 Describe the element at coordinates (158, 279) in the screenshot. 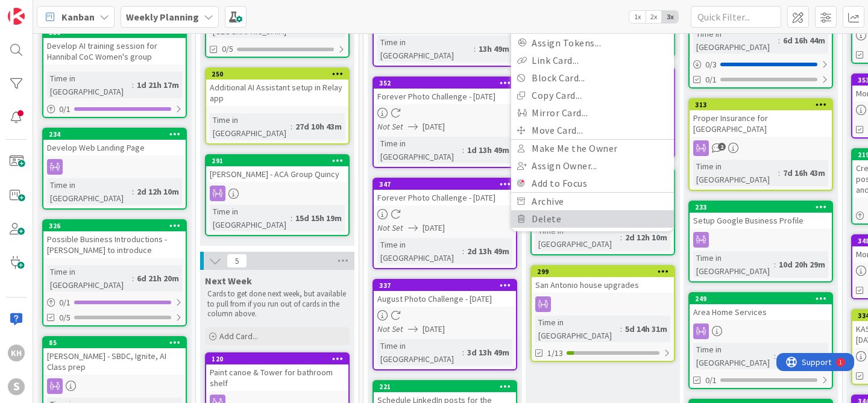

I see `div: 6d 21h 20m` at that location.